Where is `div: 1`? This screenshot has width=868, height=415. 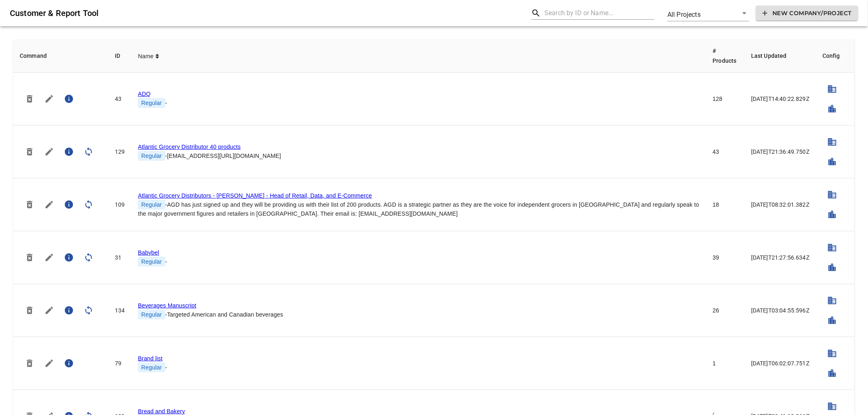
div: 1 is located at coordinates (726, 363).